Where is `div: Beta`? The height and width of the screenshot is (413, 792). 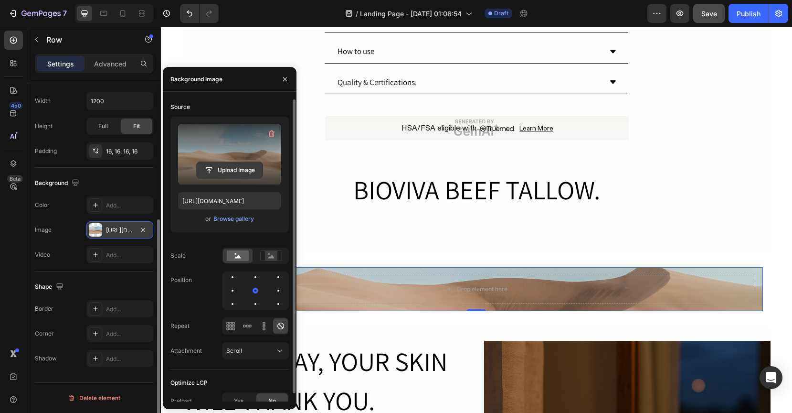
div: Beta is located at coordinates (15, 179).